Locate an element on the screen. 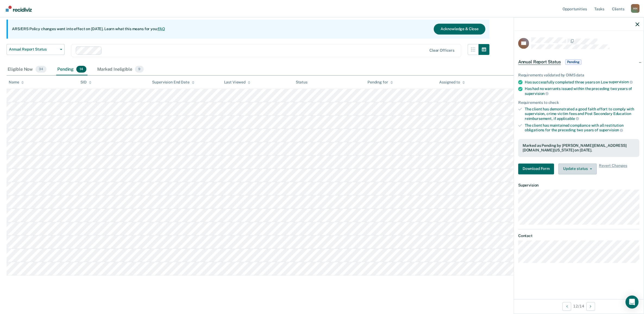 The height and width of the screenshot is (314, 644). button: Next Opportunity is located at coordinates (591, 306).